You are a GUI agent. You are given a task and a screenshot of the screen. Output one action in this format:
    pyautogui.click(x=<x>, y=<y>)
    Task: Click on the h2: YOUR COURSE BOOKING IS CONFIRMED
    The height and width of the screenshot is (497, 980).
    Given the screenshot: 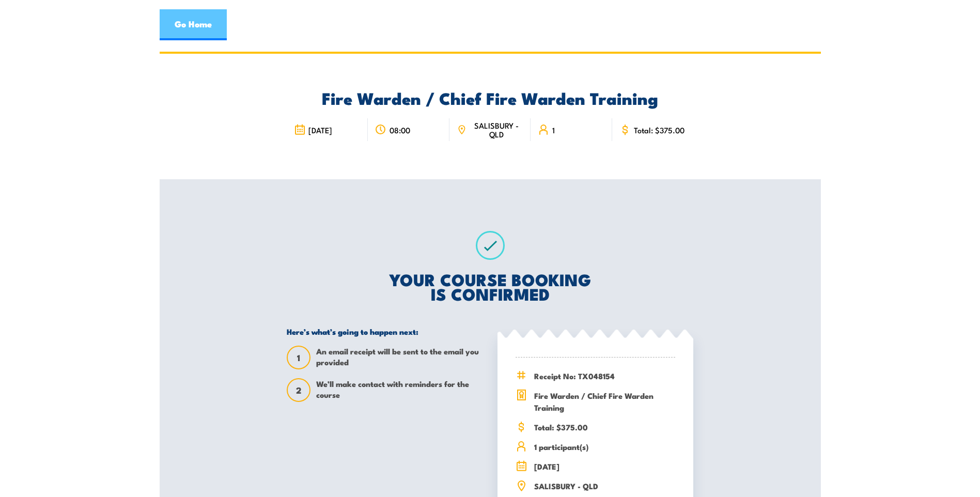 What is the action you would take?
    pyautogui.click(x=490, y=287)
    